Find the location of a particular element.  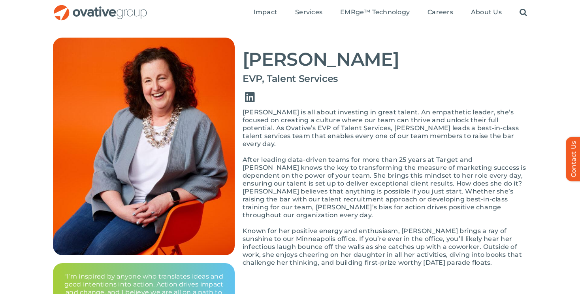

a: About Us is located at coordinates (487, 13).